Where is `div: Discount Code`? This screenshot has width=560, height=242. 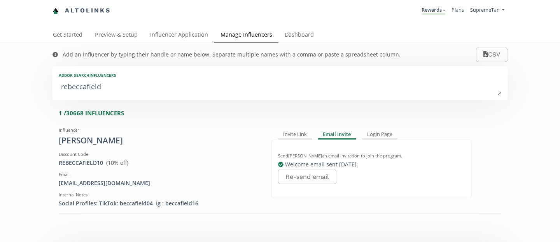 div: Discount Code is located at coordinates (159, 154).